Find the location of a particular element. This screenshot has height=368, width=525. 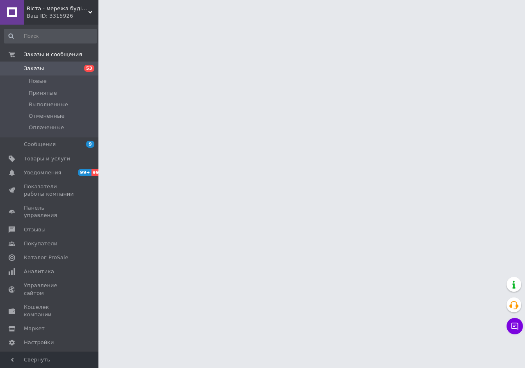

span: Кошелек компании is located at coordinates (50, 311).